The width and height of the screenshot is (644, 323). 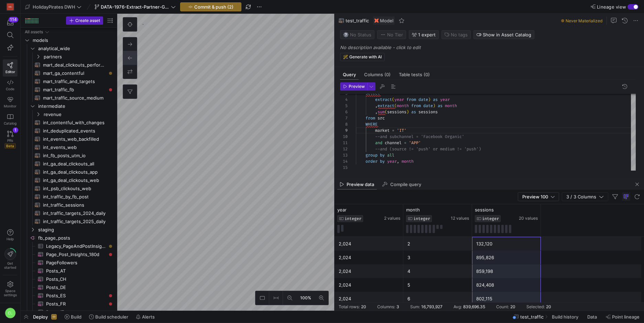 I want to click on a: int_ga_deal_clickouts_all​​​​​​​​​​, so click(x=69, y=164).